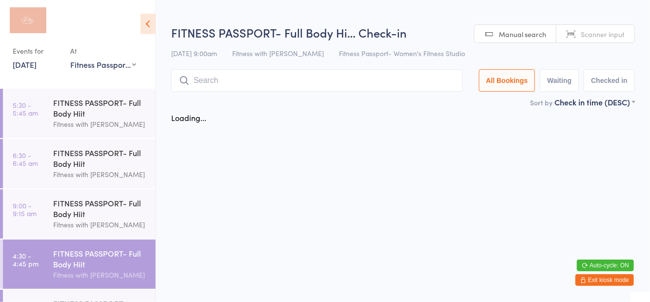 The width and height of the screenshot is (650, 302). I want to click on div: Check in time (DESC), so click(595, 102).